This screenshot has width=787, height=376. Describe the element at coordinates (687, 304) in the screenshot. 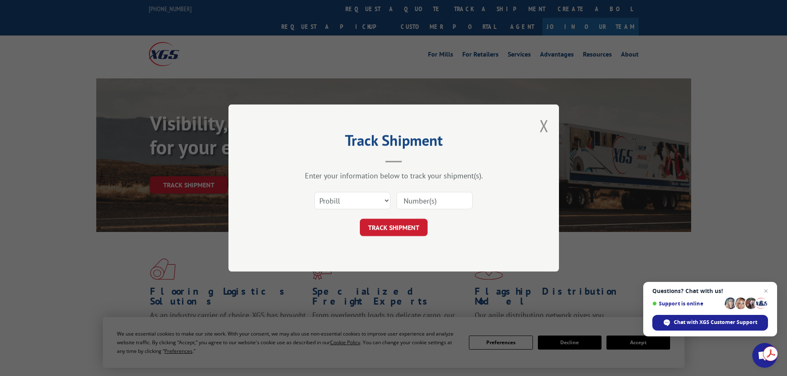

I see `span: Support is online` at that location.